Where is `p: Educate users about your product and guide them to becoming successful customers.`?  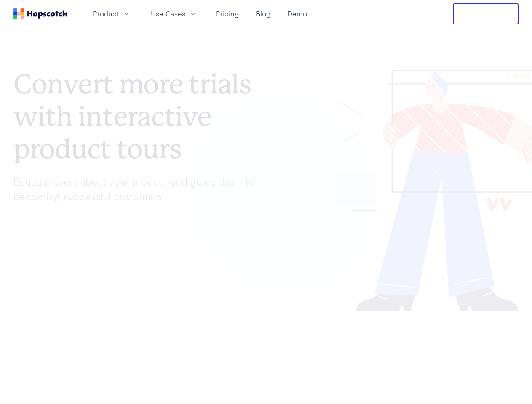
p: Educate users about your product and guide them to becoming successful customers. is located at coordinates (140, 189).